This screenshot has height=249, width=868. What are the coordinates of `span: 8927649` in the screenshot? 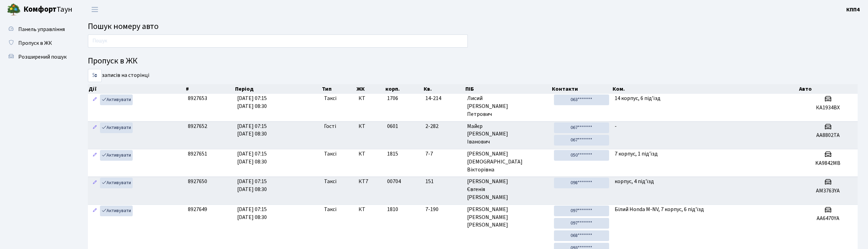 It's located at (197, 209).